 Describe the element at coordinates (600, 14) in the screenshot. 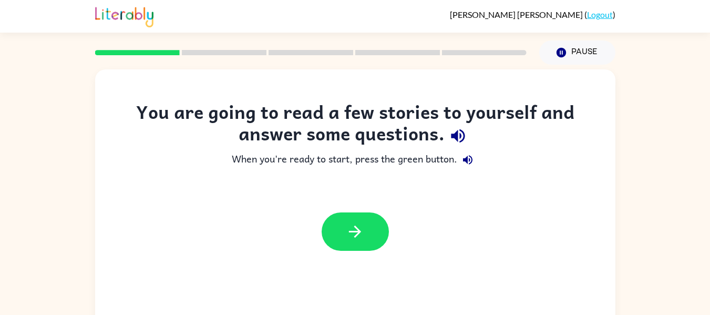

I see `a: Logout` at that location.